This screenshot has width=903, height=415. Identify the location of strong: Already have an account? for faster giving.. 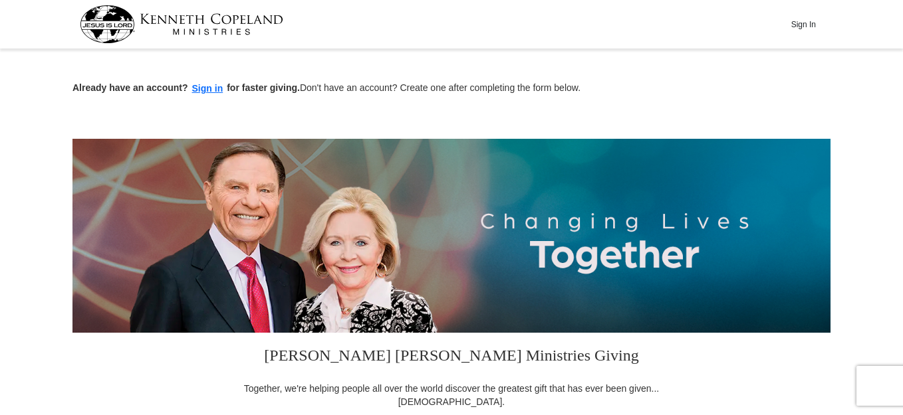
(186, 88).